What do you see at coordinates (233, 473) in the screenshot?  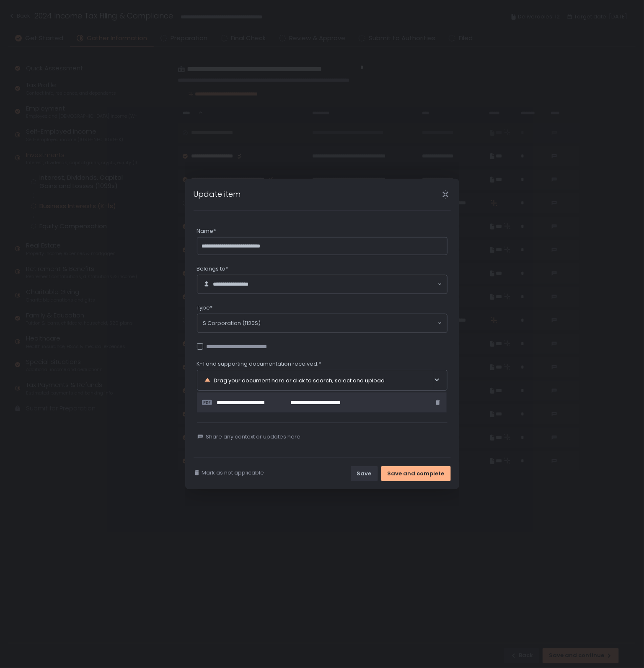 I see `span: Mark as not applicable` at bounding box center [233, 473].